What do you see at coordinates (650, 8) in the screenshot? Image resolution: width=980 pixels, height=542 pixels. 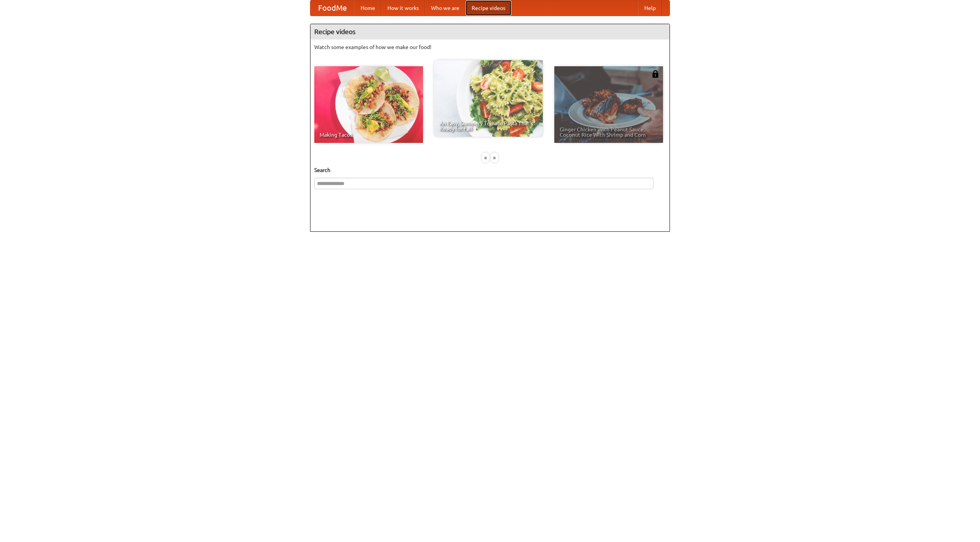 I see `a: Help` at bounding box center [650, 8].